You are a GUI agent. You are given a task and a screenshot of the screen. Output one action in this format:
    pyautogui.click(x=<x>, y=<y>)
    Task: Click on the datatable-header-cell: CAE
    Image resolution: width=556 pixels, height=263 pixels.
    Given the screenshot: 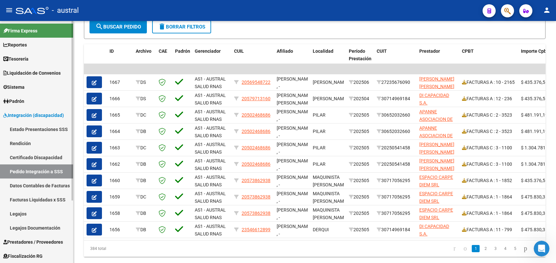 What is the action you would take?
    pyautogui.click(x=164, y=59)
    